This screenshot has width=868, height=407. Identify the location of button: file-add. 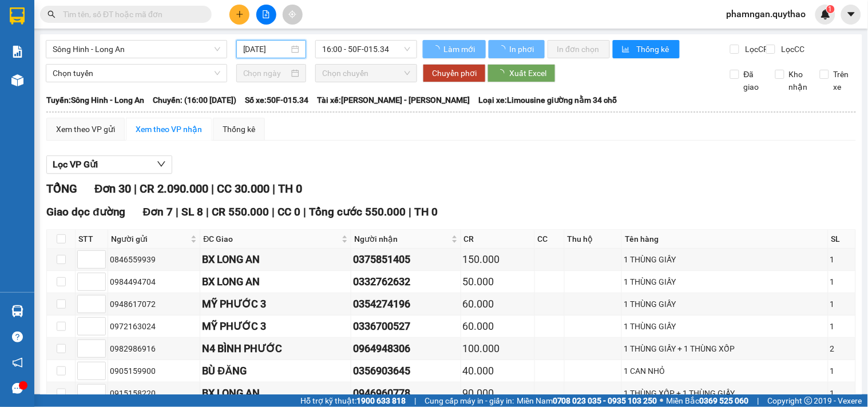
(266, 15).